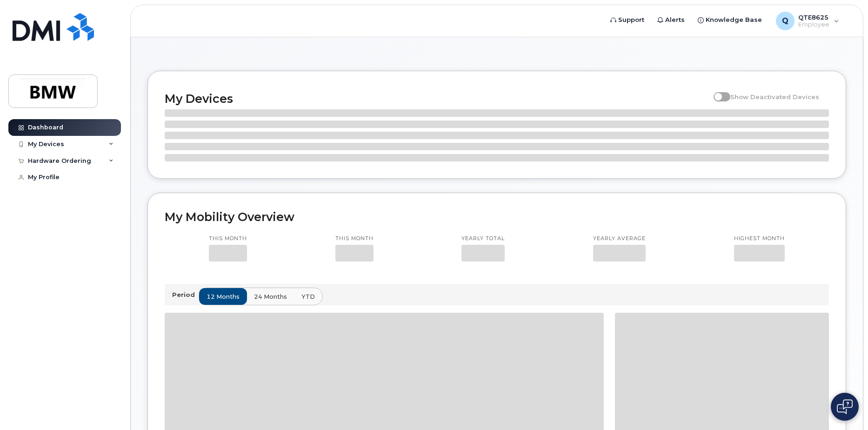  Describe the element at coordinates (497, 217) in the screenshot. I see `h2: My Mobility Overview` at that location.